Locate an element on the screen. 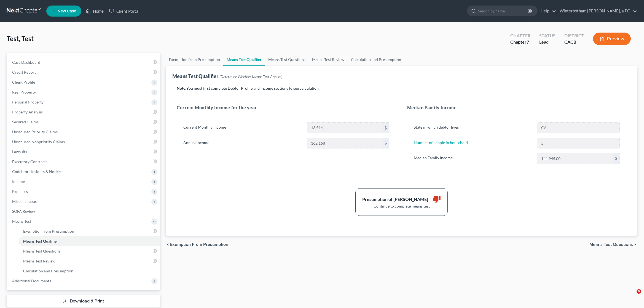  span: Credit Report is located at coordinates (24, 72).